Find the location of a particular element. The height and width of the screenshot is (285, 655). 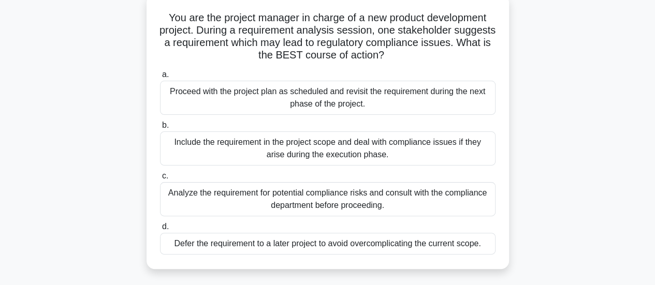

h5: You are the project manager in charge of a new product development project. During a requirement ... is located at coordinates (328, 37).